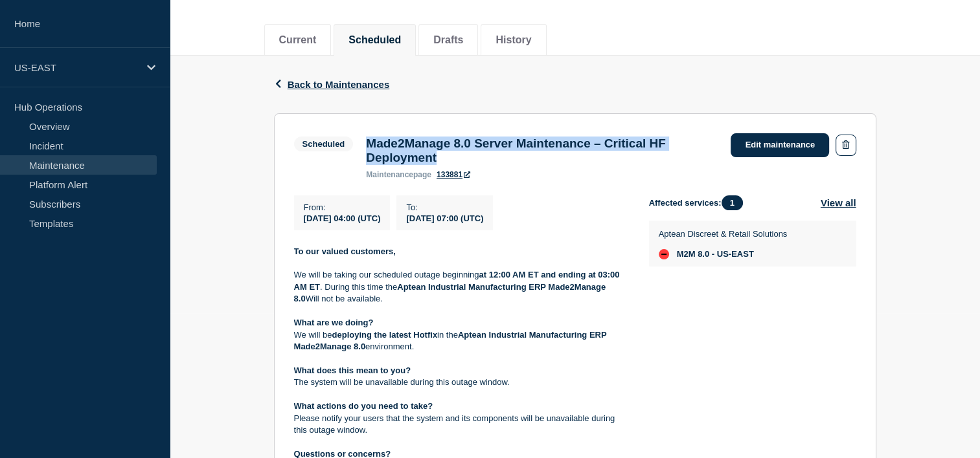 The height and width of the screenshot is (458, 980). Describe the element at coordinates (458, 280) in the screenshot. I see `strong: at 12:00 AM ET and ending at 03:00 AM ET` at that location.